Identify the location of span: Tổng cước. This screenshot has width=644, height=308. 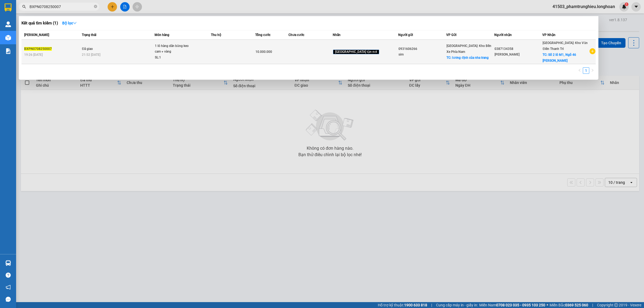
(263, 35).